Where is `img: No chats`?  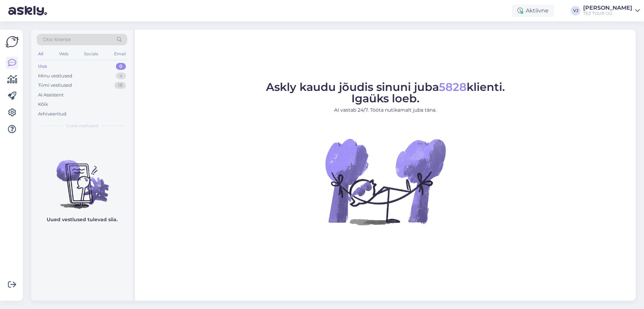 img: No chats is located at coordinates (82, 179).